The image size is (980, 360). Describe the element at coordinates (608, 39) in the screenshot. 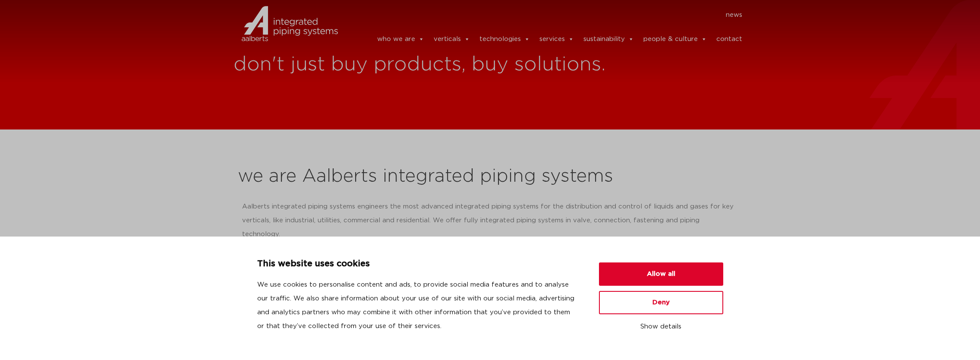

I see `a: sustainability` at that location.